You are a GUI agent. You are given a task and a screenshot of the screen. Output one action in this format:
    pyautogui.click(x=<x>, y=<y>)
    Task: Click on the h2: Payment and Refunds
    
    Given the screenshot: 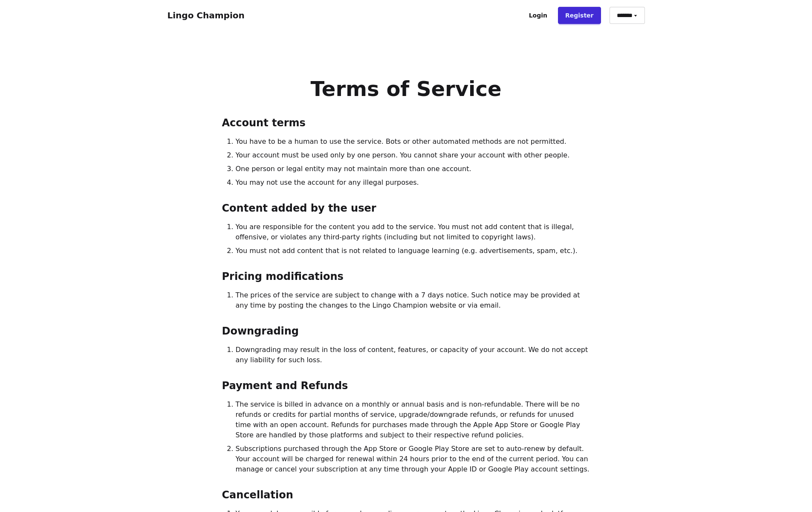 What is the action you would take?
    pyautogui.click(x=406, y=386)
    